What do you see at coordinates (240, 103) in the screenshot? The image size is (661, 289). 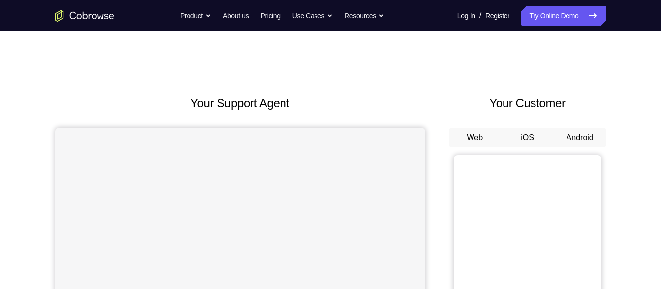 I see `h2: Your Support Agent` at bounding box center [240, 103].